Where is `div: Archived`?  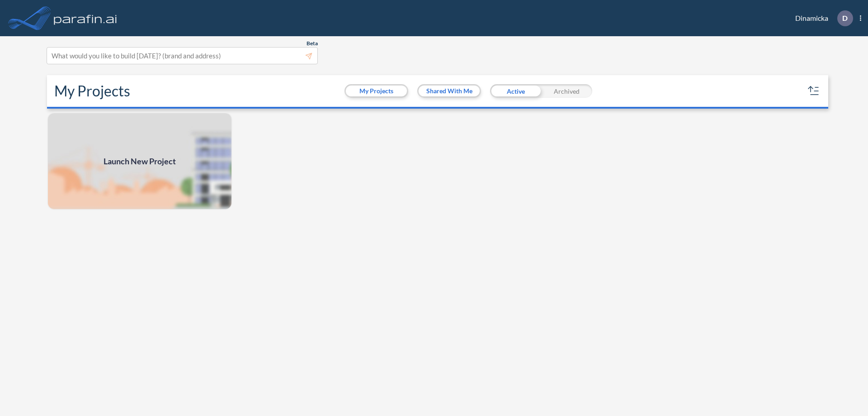 div: Archived is located at coordinates (567, 91).